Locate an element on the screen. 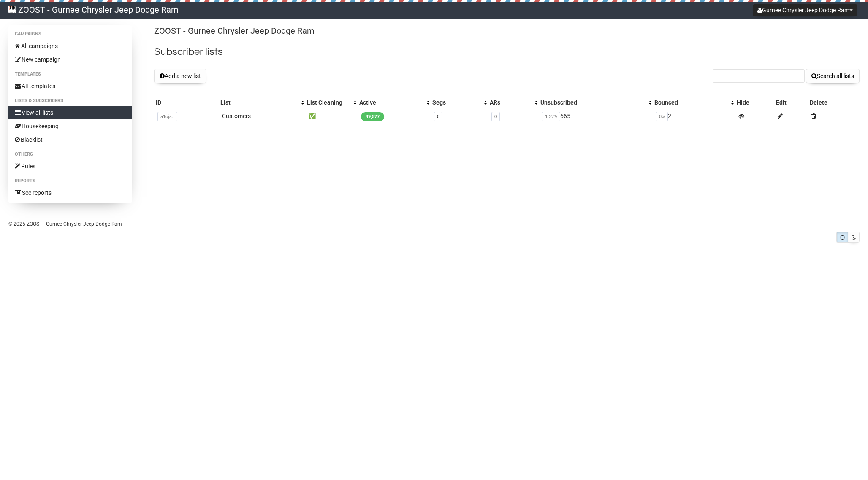 The width and height of the screenshot is (868, 480). div: List is located at coordinates (258, 103).